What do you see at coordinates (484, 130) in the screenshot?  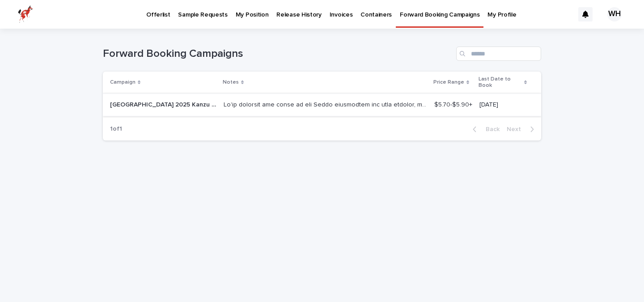 I see `button: Back` at bounding box center [484, 130].